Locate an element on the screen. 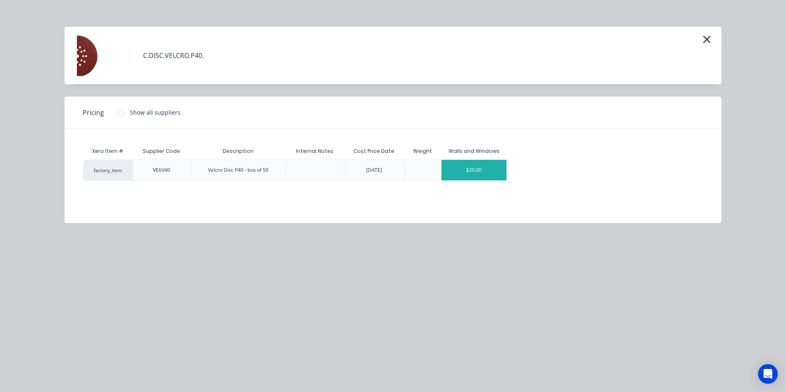 This screenshot has width=786, height=392. div: $20.00 is located at coordinates (474, 170).